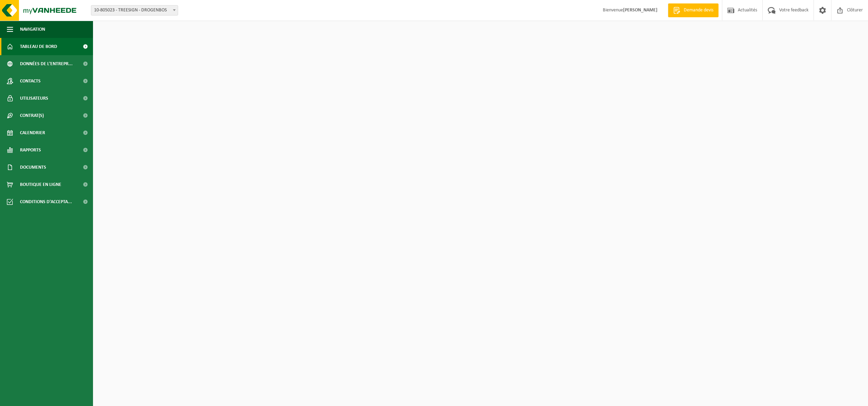 The width and height of the screenshot is (868, 406). I want to click on span: Conditions d'accepta..., so click(46, 202).